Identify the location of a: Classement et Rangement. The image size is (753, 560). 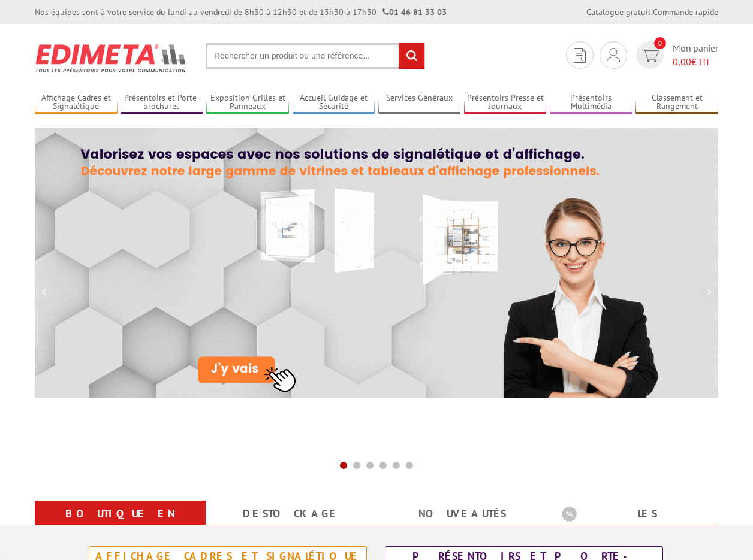
(677, 102).